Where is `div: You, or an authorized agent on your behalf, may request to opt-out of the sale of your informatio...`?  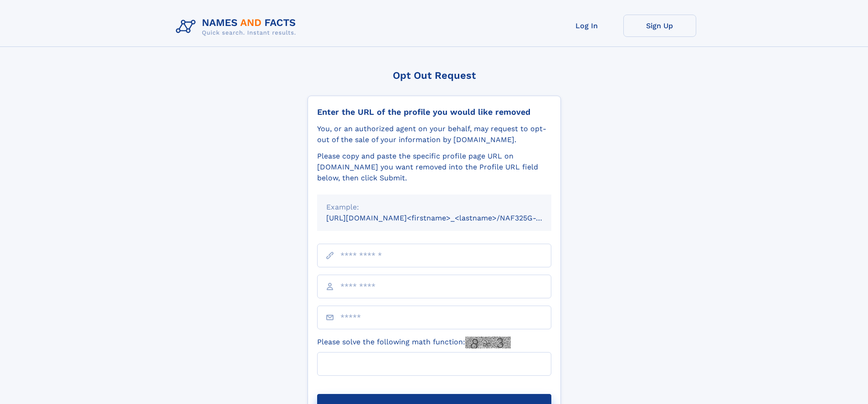
div: You, or an authorized agent on your behalf, may request to opt-out of the sale of your informatio... is located at coordinates (434, 134).